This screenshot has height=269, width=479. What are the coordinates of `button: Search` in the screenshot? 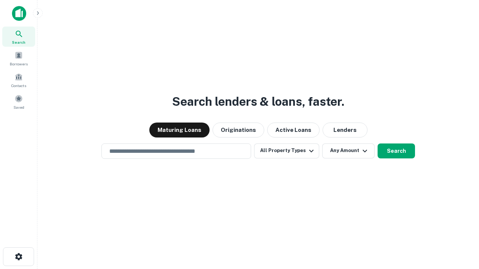 It's located at (396, 151).